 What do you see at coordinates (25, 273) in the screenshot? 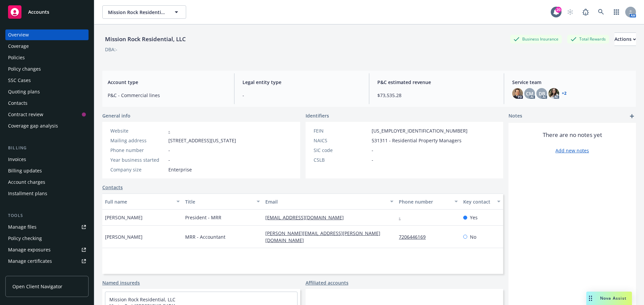
I see `div: Manage claims` at bounding box center [25, 273].